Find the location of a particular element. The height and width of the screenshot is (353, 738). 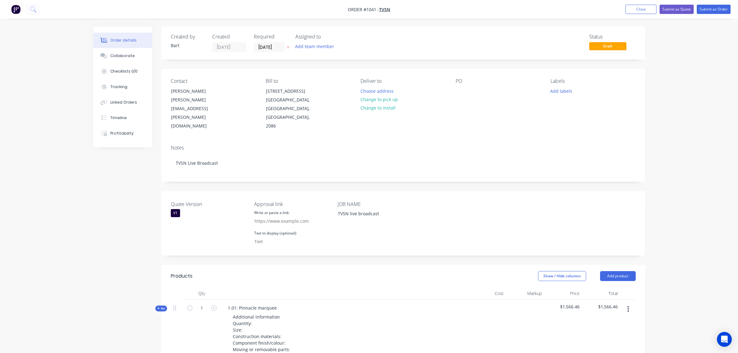

a: TVSN is located at coordinates (384, 9).